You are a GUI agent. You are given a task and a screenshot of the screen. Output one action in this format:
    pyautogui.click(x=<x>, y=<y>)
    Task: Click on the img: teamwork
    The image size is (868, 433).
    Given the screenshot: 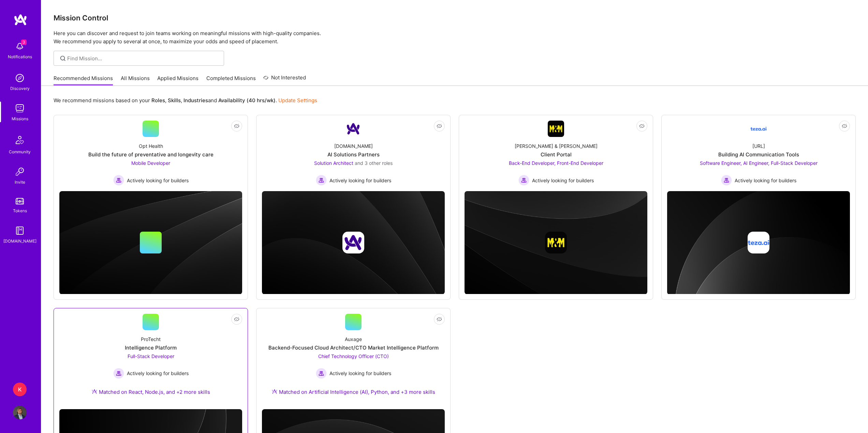 What is the action you would take?
    pyautogui.click(x=20, y=108)
    